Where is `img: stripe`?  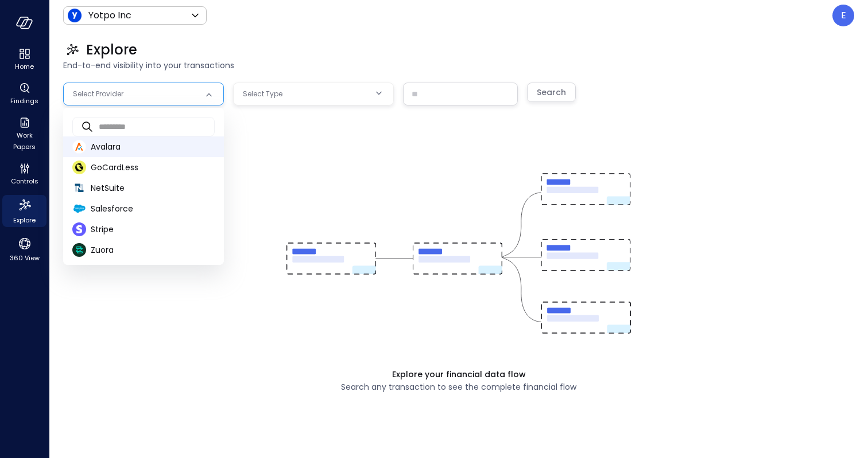 img: stripe is located at coordinates (79, 229).